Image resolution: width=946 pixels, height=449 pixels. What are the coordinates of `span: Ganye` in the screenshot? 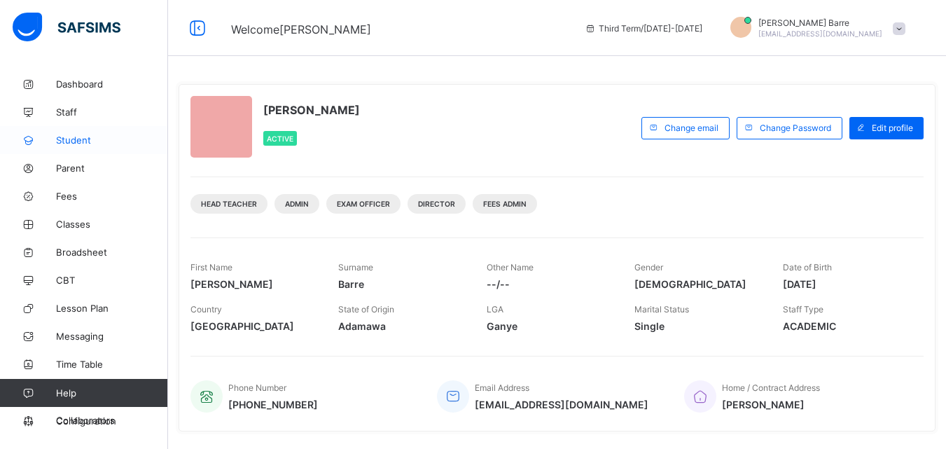 It's located at (550, 326).